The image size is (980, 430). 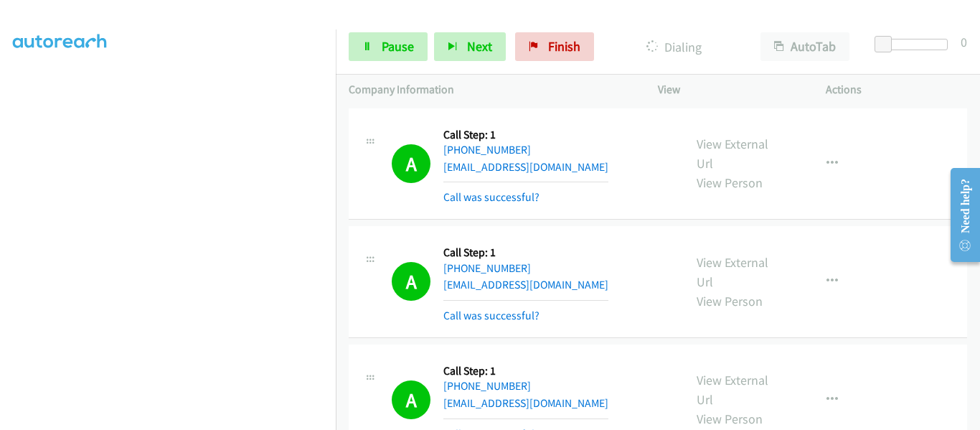 I want to click on p: Company Information, so click(x=490, y=90).